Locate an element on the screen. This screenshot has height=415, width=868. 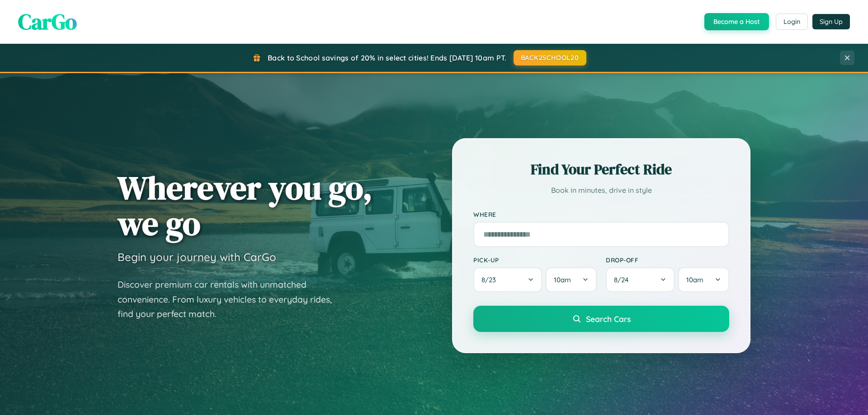
span: 8 / 23 is located at coordinates (491, 279).